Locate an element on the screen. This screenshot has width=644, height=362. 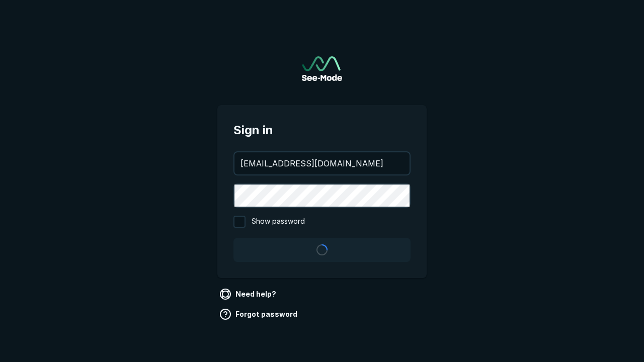
span: Sign in is located at coordinates (322, 131).